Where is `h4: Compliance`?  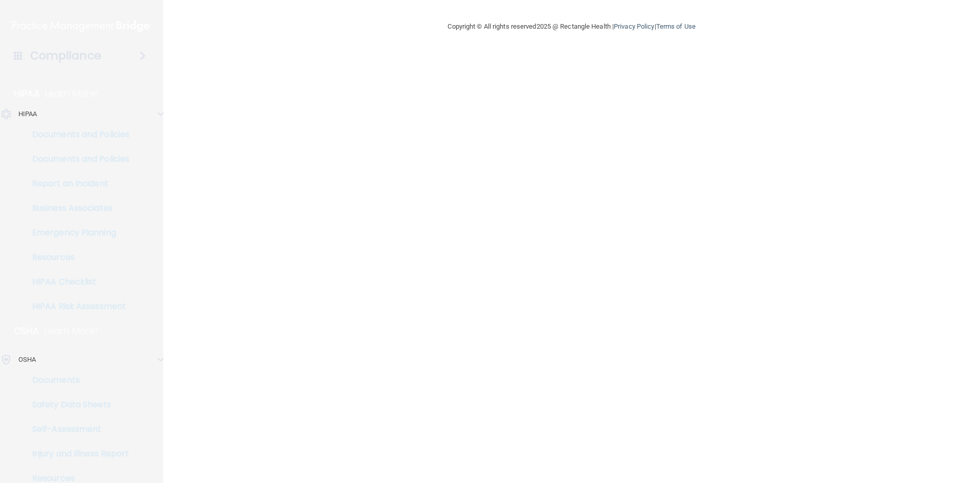
h4: Compliance is located at coordinates (65, 56).